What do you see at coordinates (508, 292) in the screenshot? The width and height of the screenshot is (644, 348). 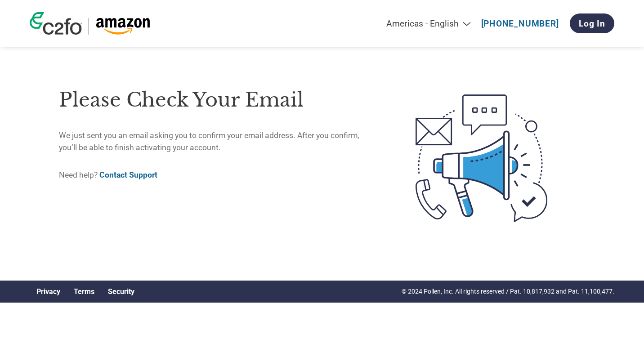 I see `p: © 2024 Pollen, Inc. All rights reserved / Pat. 10,817,932 and Pat. 11,100,477.` at bounding box center [508, 292].